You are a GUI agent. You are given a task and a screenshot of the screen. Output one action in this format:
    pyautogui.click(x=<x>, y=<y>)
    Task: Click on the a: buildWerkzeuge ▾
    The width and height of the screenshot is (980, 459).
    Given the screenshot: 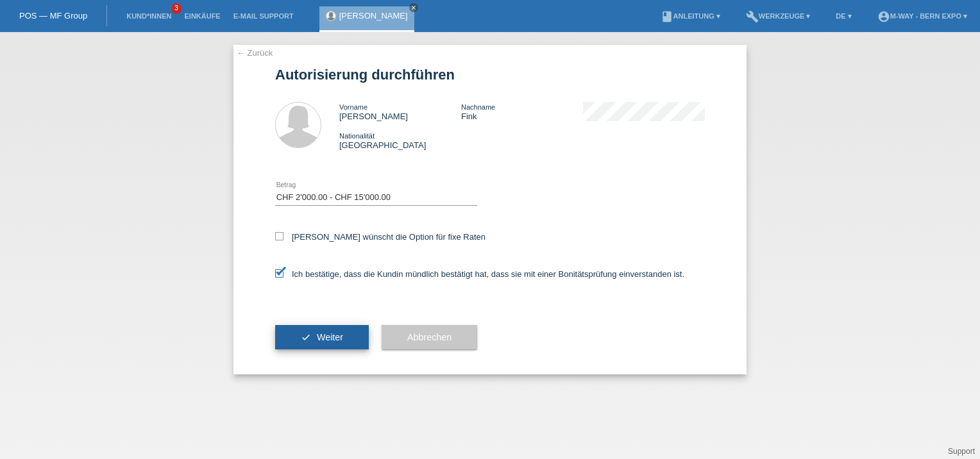 What is the action you would take?
    pyautogui.click(x=778, y=16)
    